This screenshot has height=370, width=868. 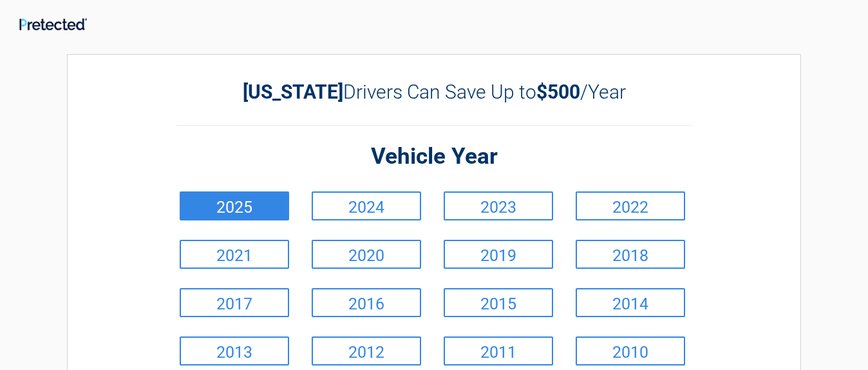 I want to click on a: 2017, so click(x=234, y=302).